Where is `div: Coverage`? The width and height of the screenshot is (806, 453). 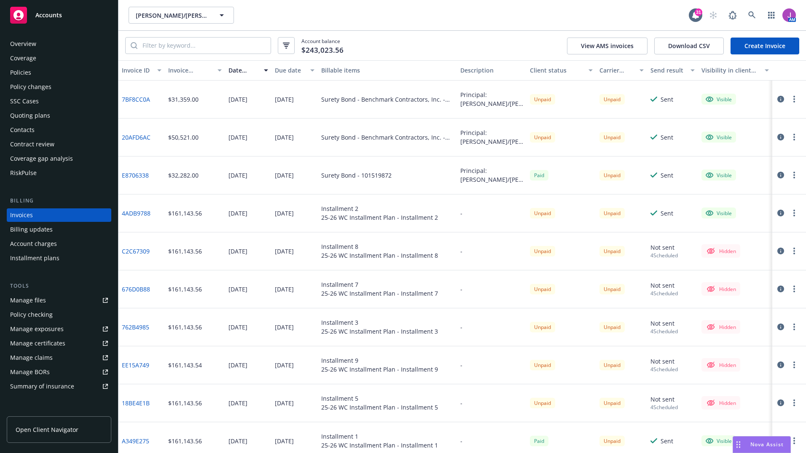
div: Coverage is located at coordinates (23, 58).